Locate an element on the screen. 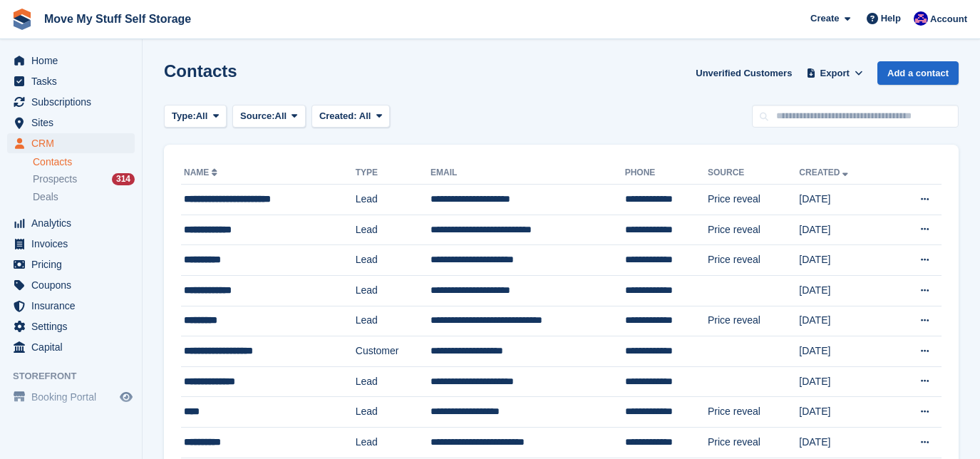 This screenshot has width=980, height=459. button: Created: All is located at coordinates (350, 117).